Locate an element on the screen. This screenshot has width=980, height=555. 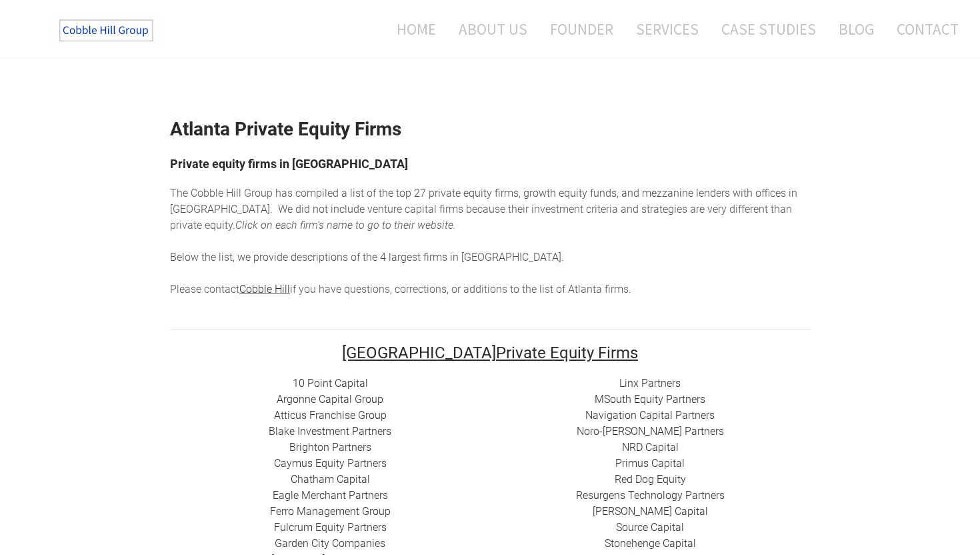
span: enture capital firms because their investment criteria and strategies are very different than pri... is located at coordinates (481, 217).